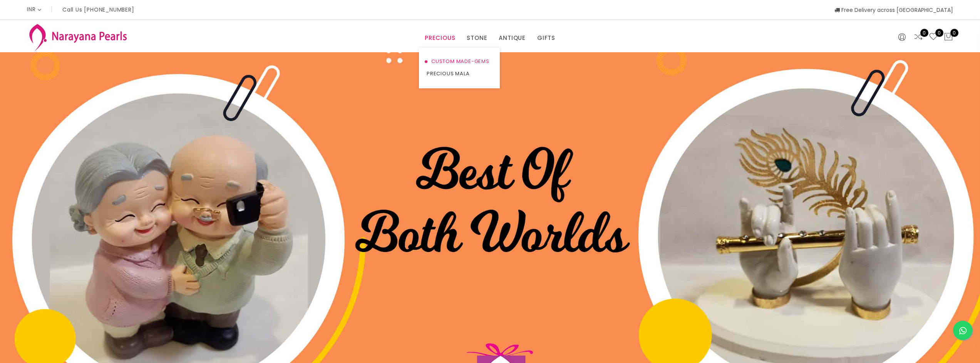 This screenshot has width=980, height=363. I want to click on button: 0, so click(948, 37).